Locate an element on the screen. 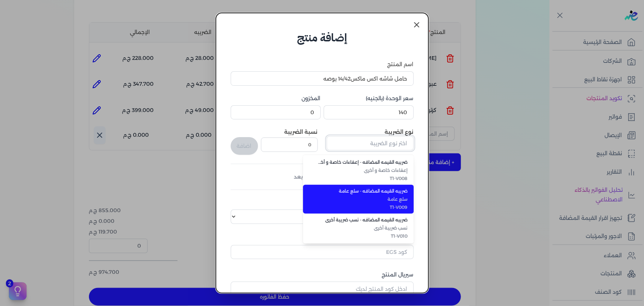  input: اختر نوع الضريبة is located at coordinates (371, 143).